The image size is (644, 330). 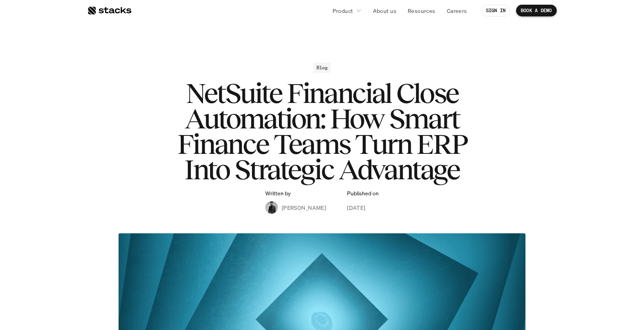 What do you see at coordinates (421, 10) in the screenshot?
I see `a: Resources` at bounding box center [421, 10].